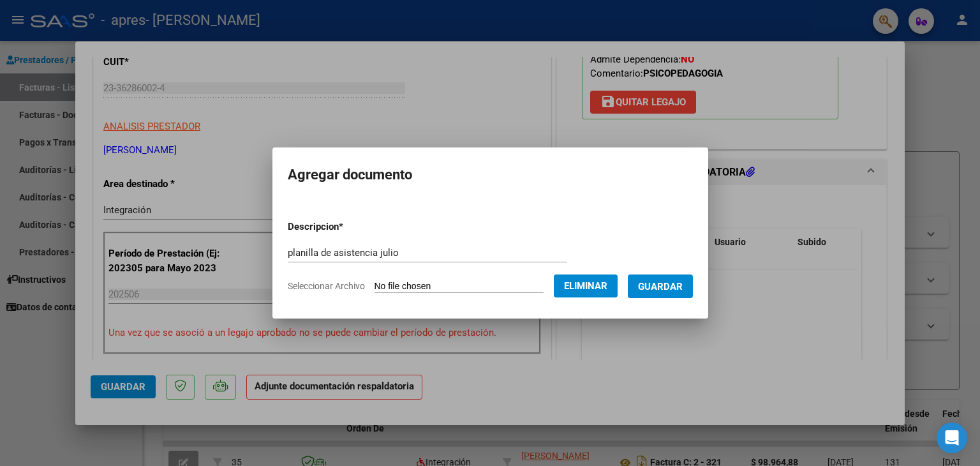  What do you see at coordinates (348, 227) in the screenshot?
I see `p: Descripcion` at bounding box center [348, 227].